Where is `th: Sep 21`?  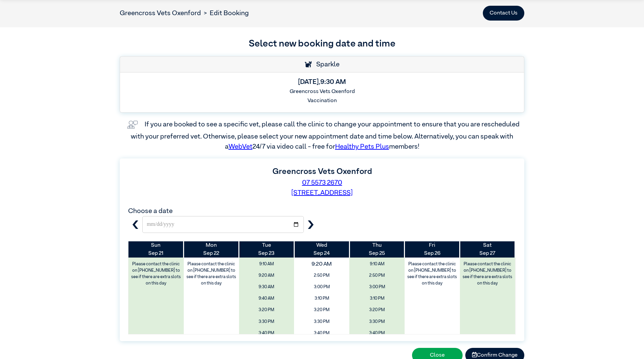 th: Sep 21 is located at coordinates (156, 249).